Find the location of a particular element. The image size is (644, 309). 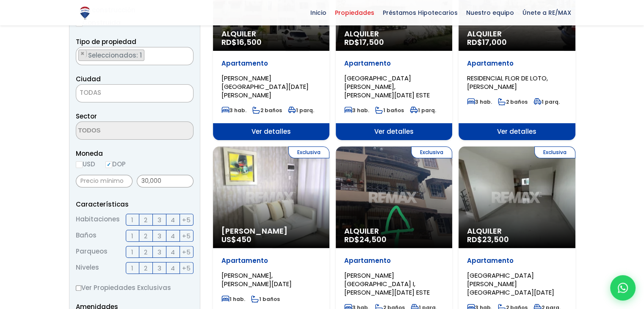

span: 16,500 is located at coordinates (249, 42).